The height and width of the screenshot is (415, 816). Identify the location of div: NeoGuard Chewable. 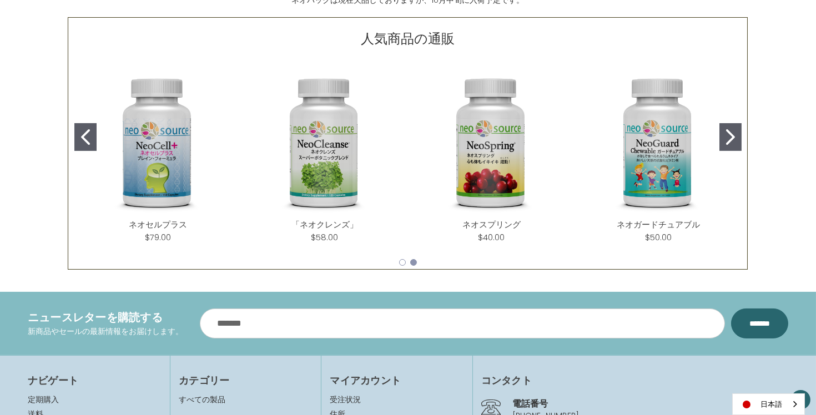
(658, 156).